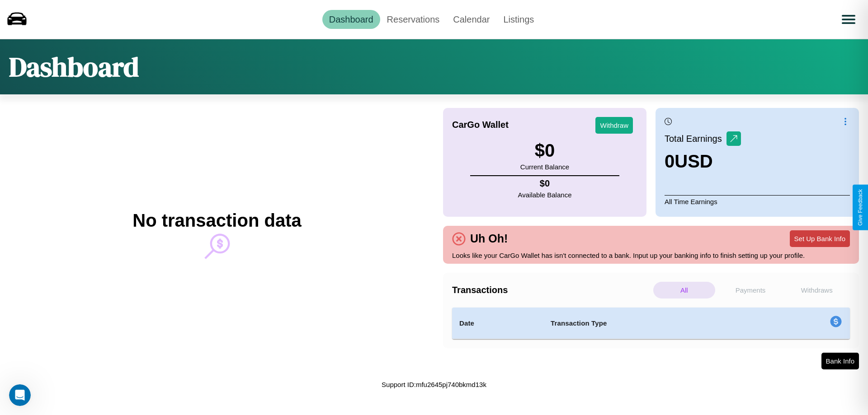 This screenshot has width=868, height=415. What do you see at coordinates (757, 201) in the screenshot?
I see `p: All Time Earnings` at bounding box center [757, 201].